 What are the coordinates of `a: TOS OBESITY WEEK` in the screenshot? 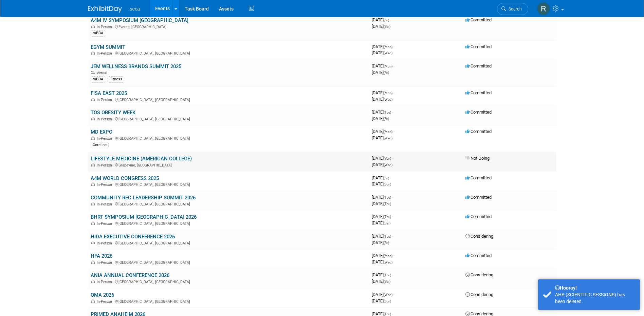 It's located at (113, 113).